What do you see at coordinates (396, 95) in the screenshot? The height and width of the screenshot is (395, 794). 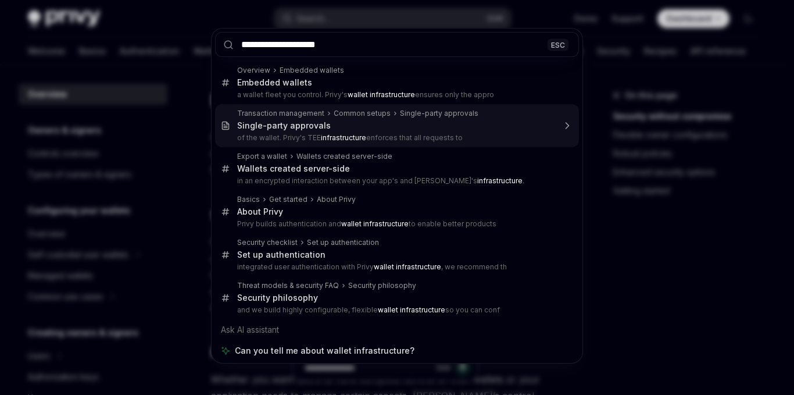 I see `p: a wallet fleet you control. Privy's ensures only the appro` at bounding box center [396, 95].